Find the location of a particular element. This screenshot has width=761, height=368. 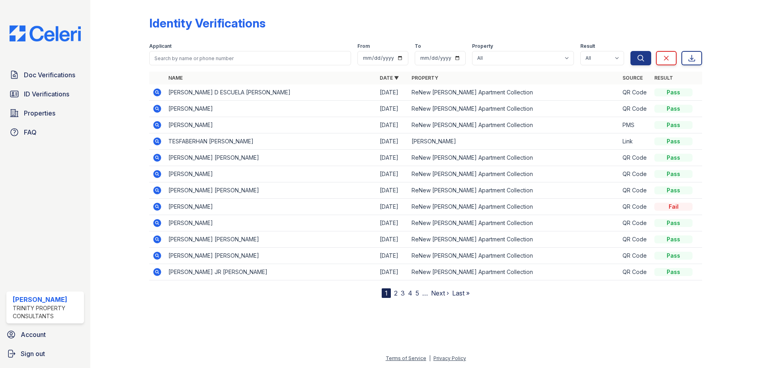

label: To is located at coordinates (418, 46).